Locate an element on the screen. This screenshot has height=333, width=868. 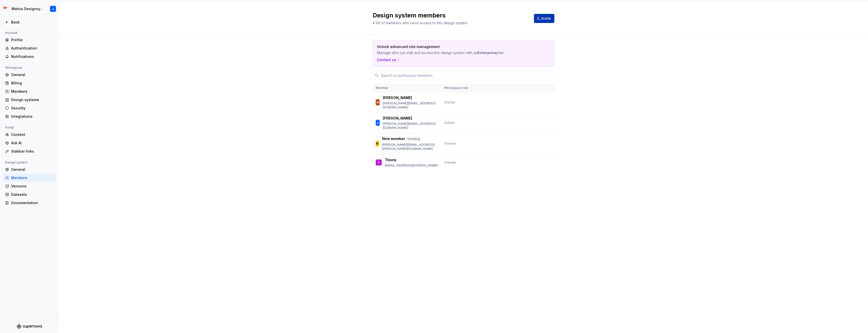
span: Admin is located at coordinates (449, 123).